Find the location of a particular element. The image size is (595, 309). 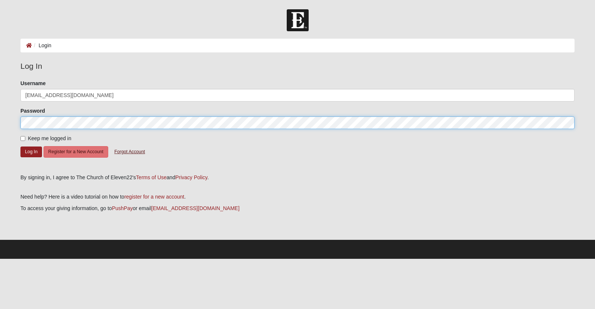

input: Keep me logged in is located at coordinates (23, 138).